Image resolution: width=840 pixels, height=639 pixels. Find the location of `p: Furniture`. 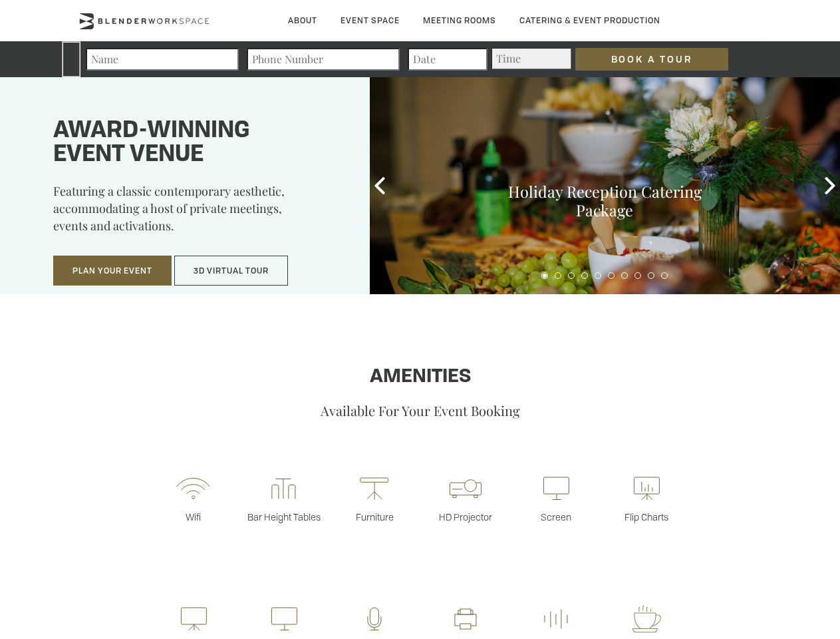

p: Furniture is located at coordinates (375, 516).